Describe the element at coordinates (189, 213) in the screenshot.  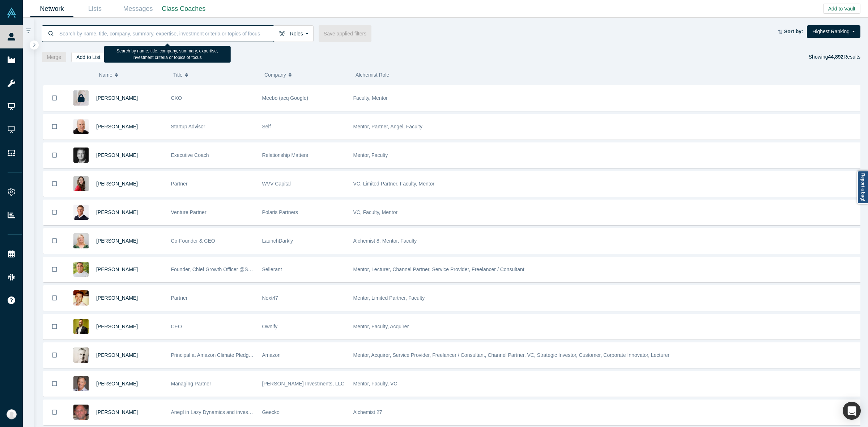
I see `span: Venture Partner` at that location.